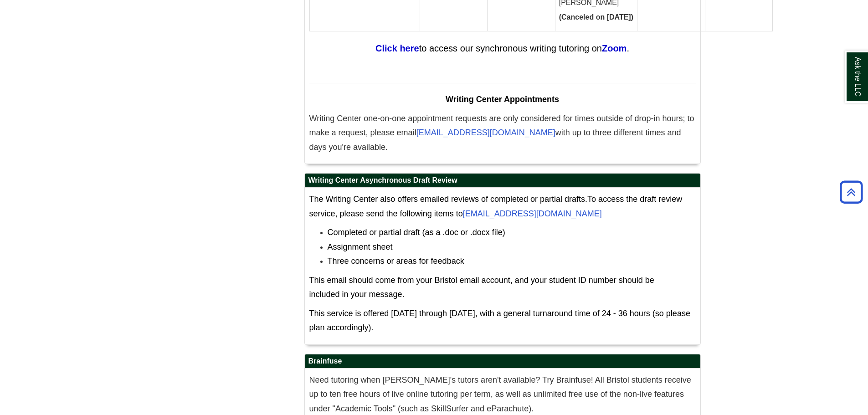 This screenshot has width=868, height=415. Describe the element at coordinates (614, 48) in the screenshot. I see `a: Zoom` at that location.